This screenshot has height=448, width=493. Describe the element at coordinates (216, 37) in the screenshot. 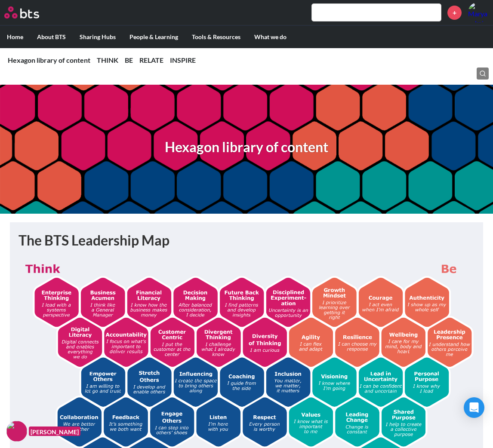

I see `label: Tools & Resources` at that location.